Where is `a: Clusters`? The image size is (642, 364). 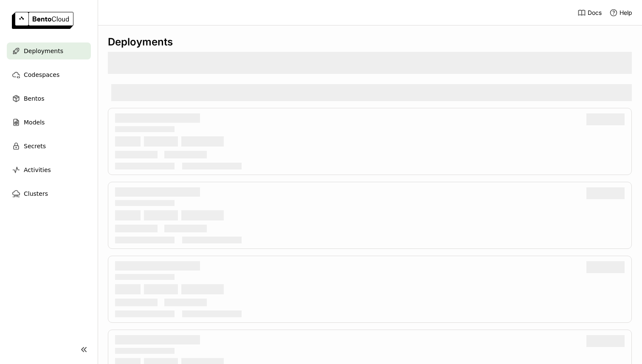
a: Clusters is located at coordinates (49, 194).